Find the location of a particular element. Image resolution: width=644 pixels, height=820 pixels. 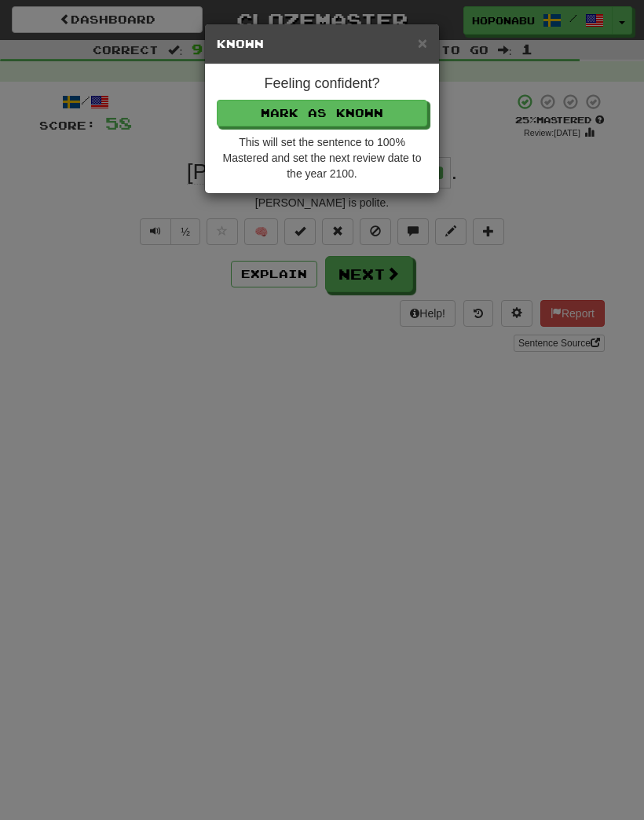

button: Close is located at coordinates (422, 43).